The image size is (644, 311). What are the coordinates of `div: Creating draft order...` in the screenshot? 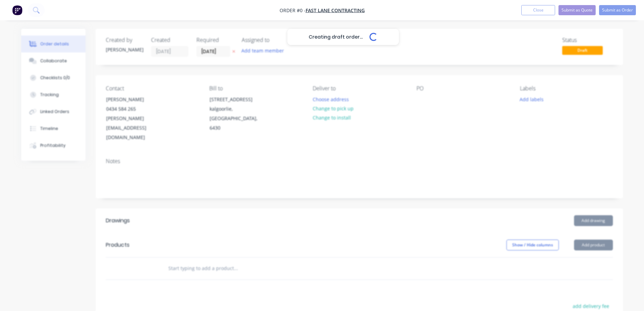 It's located at (343, 37).